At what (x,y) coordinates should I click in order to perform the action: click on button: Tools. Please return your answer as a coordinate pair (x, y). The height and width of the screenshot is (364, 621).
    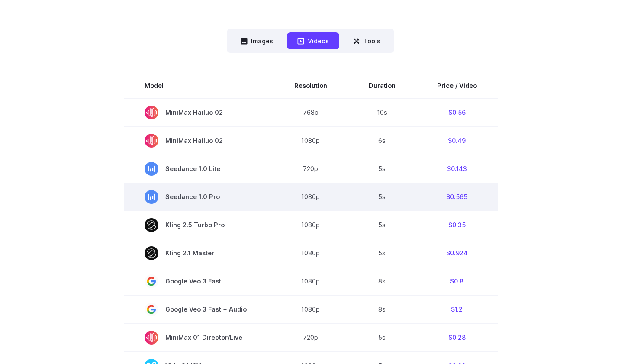
    Looking at the image, I should click on (367, 41).